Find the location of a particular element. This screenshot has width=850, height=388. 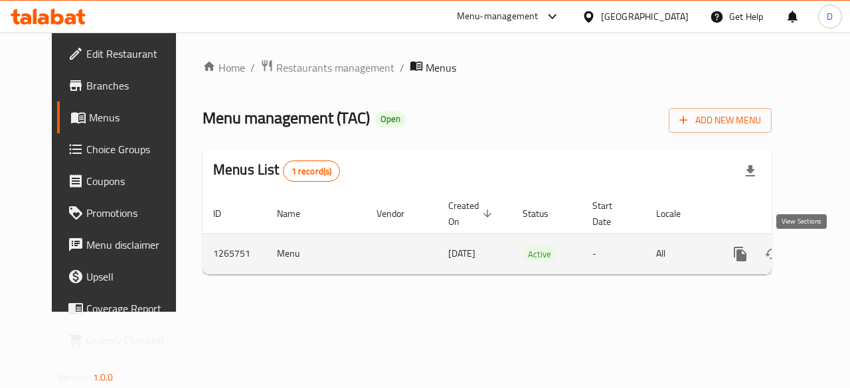

span: Menu management ( TAC ) is located at coordinates (286, 117).